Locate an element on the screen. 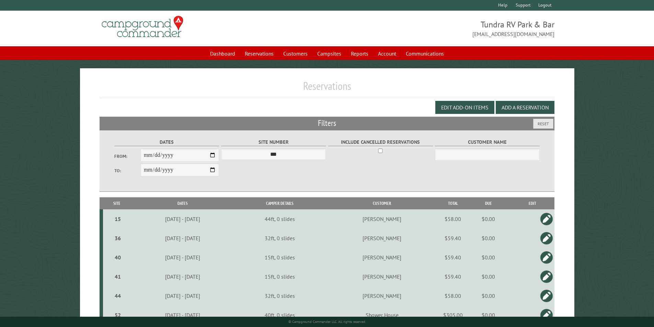  label: Dates is located at coordinates (166, 142).